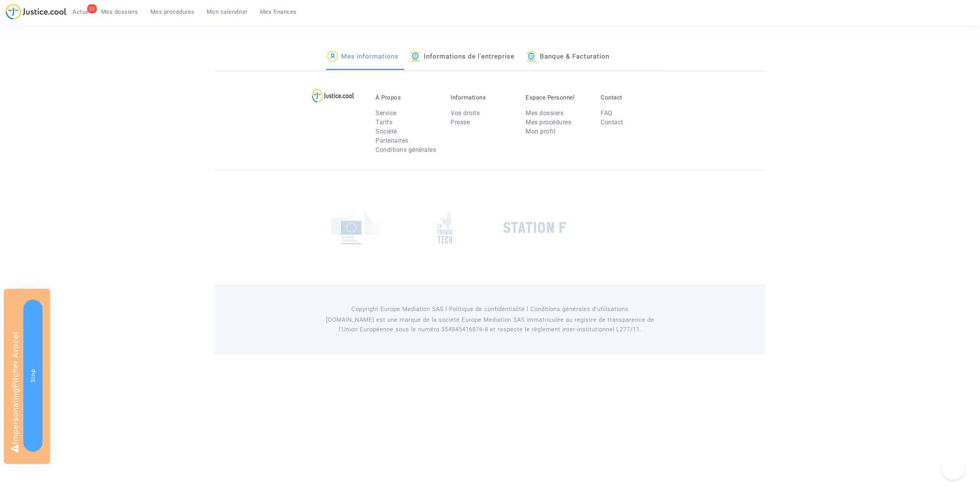 This screenshot has height=495, width=980. Describe the element at coordinates (445, 227) in the screenshot. I see `img: french_tech.png` at that location.